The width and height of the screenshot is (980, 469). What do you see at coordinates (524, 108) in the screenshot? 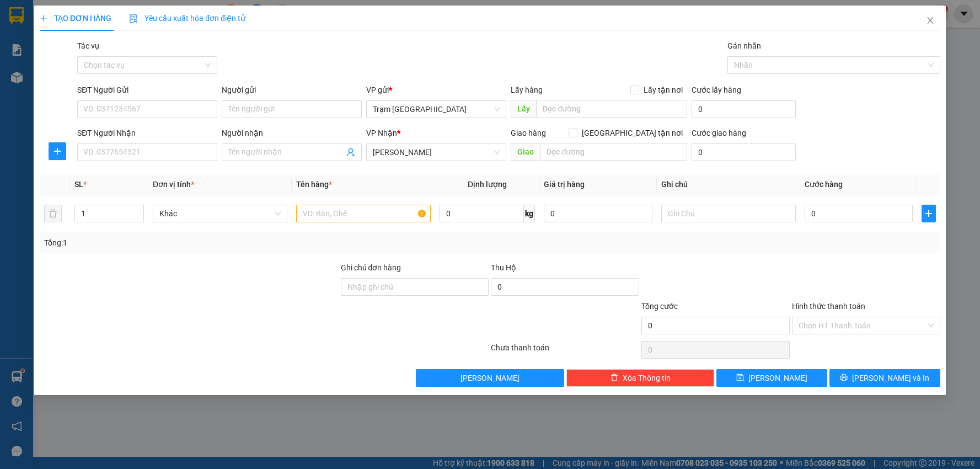
I see `span: Lấy` at bounding box center [524, 108].